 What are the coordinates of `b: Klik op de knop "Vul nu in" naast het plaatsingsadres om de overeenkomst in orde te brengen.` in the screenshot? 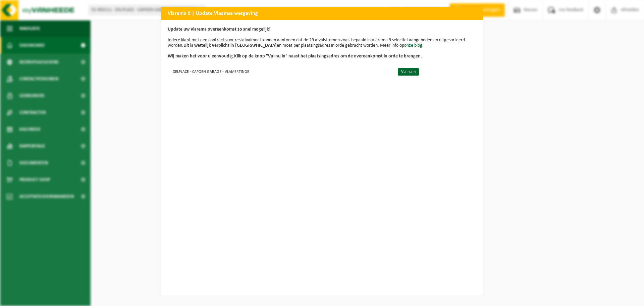 It's located at (295, 56).